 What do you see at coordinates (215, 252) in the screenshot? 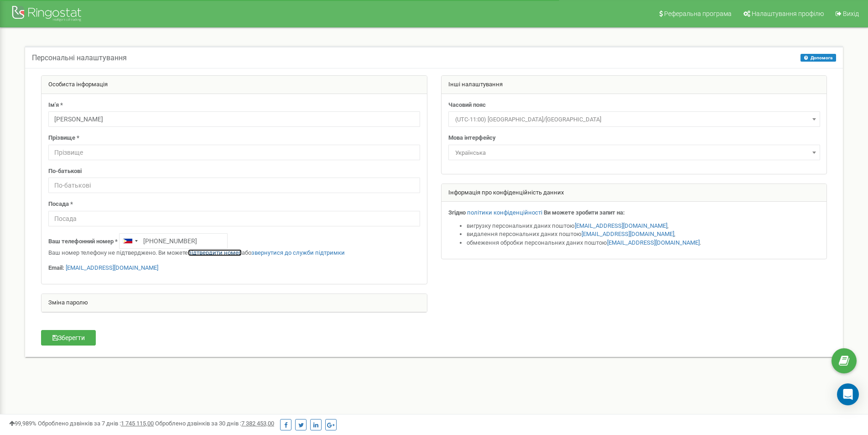
I see `a: підтвердити номер` at bounding box center [215, 252].